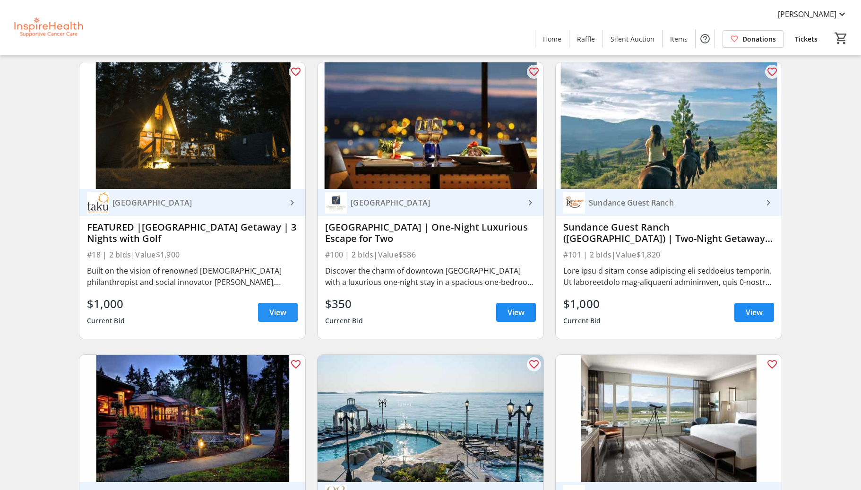 The width and height of the screenshot is (861, 490). Describe the element at coordinates (98, 203) in the screenshot. I see `img: Taku Resort and Marina` at that location.